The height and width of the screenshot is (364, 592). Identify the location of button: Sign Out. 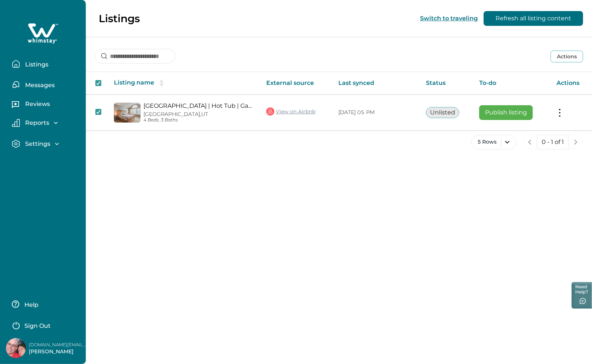
(44, 325).